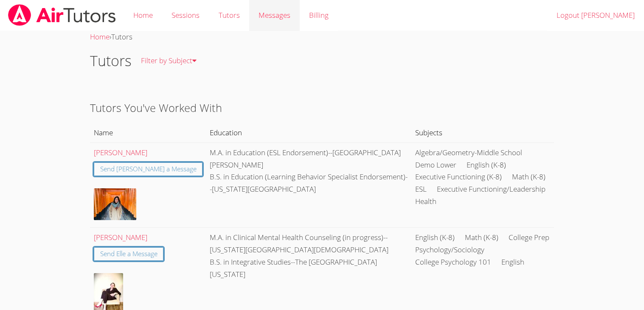 This screenshot has width=644, height=310. What do you see at coordinates (122, 37) in the screenshot?
I see `span: Tutors` at bounding box center [122, 37].